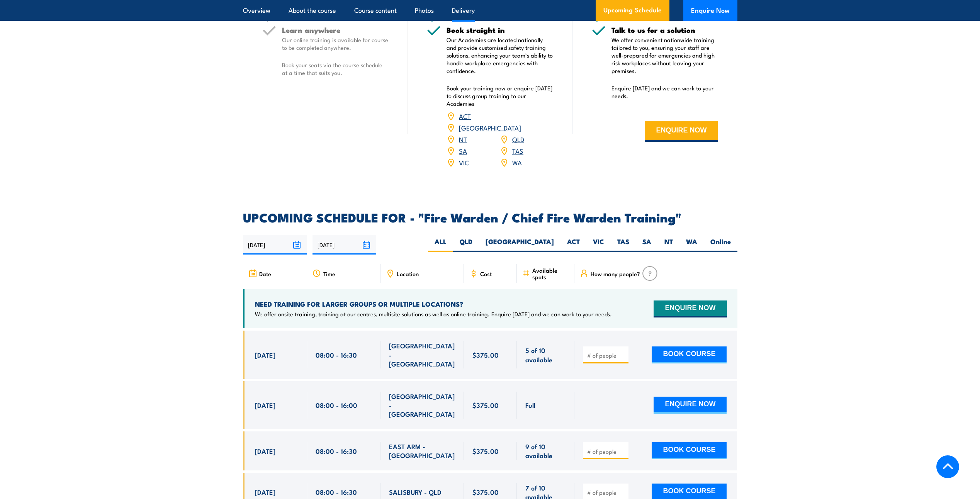 The height and width of the screenshot is (499, 980). What do you see at coordinates (275, 245) in the screenshot?
I see `input: From date` at bounding box center [275, 245].